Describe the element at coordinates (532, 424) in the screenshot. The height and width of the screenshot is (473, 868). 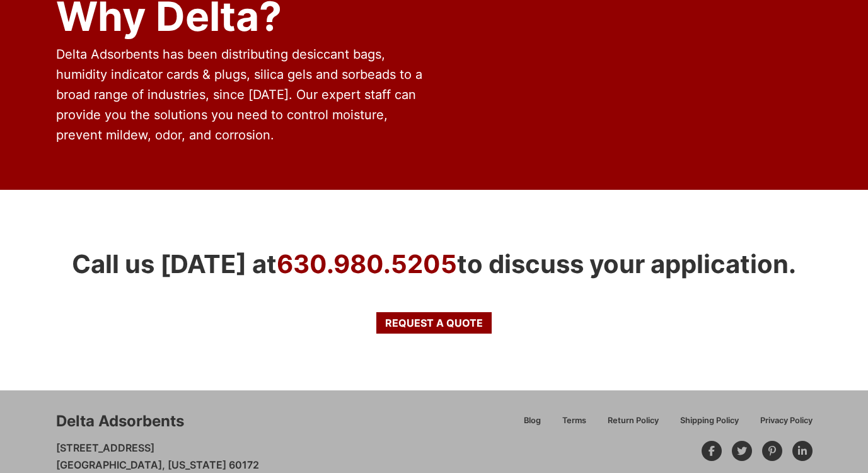
I see `a: Blog` at that location.